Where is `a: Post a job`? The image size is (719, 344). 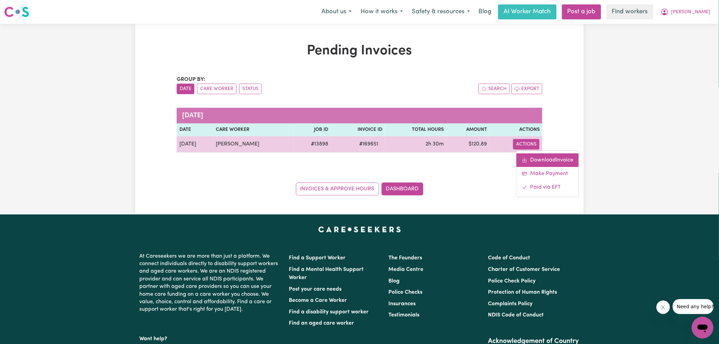 a: Post a job is located at coordinates (582, 12).